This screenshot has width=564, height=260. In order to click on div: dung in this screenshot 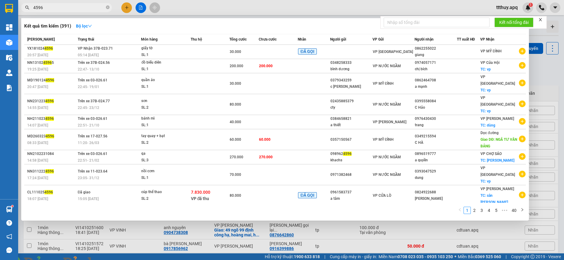, I will do `click(436, 178)`.